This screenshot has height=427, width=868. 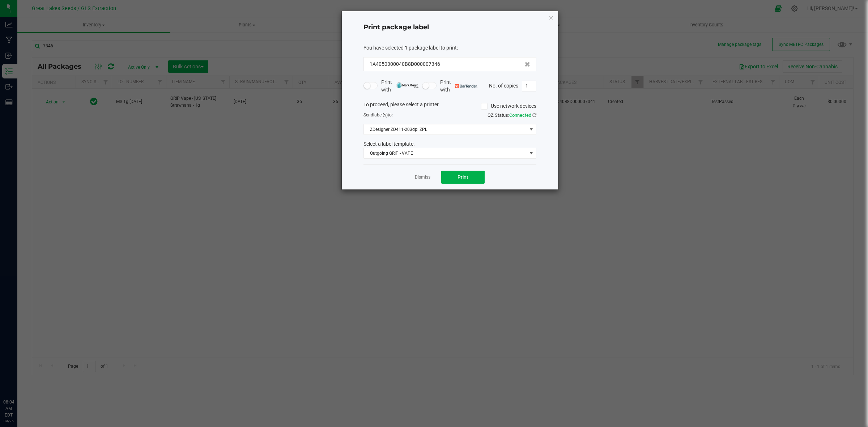 I want to click on span: Print, so click(x=463, y=177).